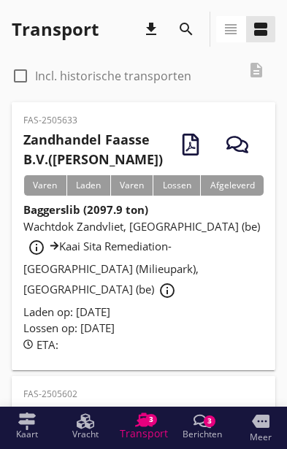 This screenshot has width=287, height=449. Describe the element at coordinates (261, 437) in the screenshot. I see `span: Meer` at that location.